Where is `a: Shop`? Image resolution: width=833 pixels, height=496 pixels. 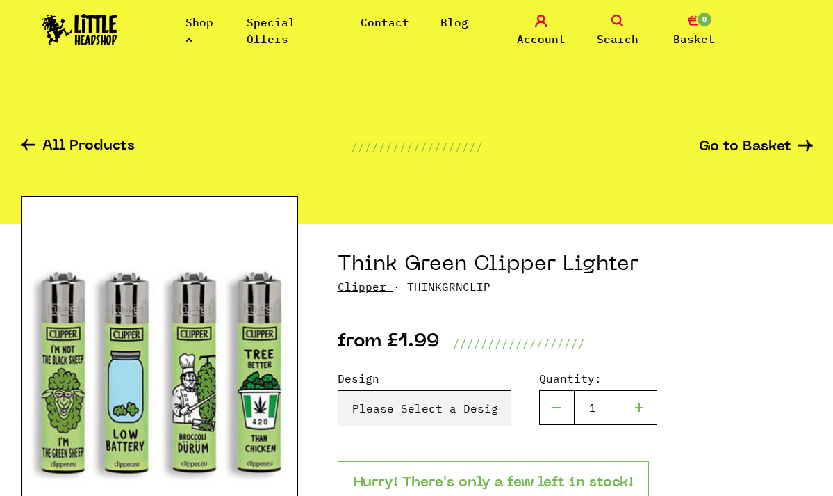 a: Shop is located at coordinates (200, 31).